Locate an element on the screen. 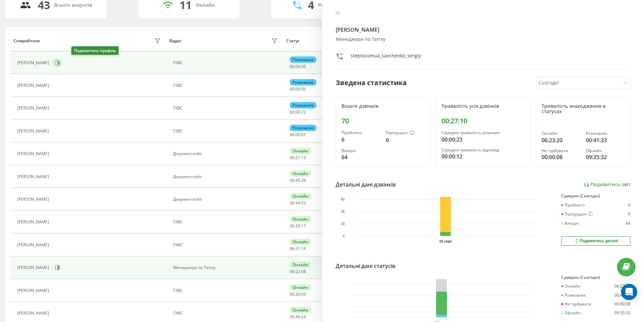 Image resolution: width=644 pixels, height=322 pixels. span: 50 is located at coordinates (304, 67).